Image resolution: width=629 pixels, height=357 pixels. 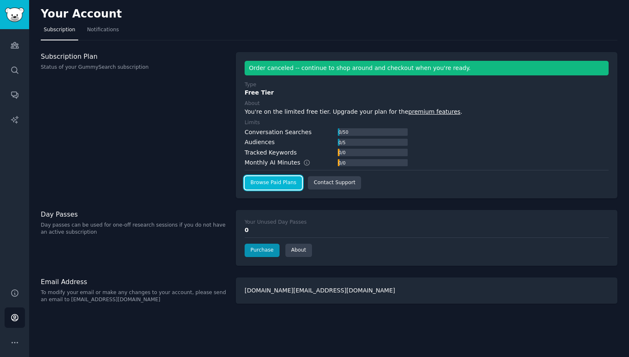 I want to click on div: Type, so click(x=251, y=85).